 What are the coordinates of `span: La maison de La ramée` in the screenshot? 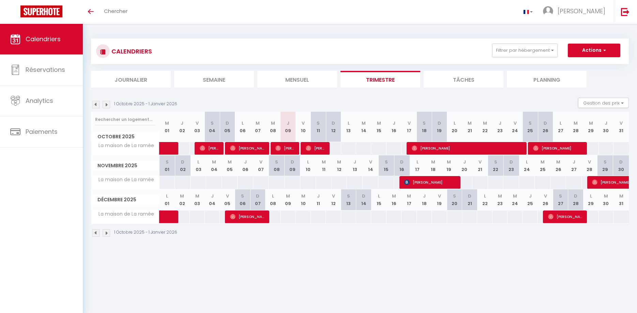 It's located at (124, 180).